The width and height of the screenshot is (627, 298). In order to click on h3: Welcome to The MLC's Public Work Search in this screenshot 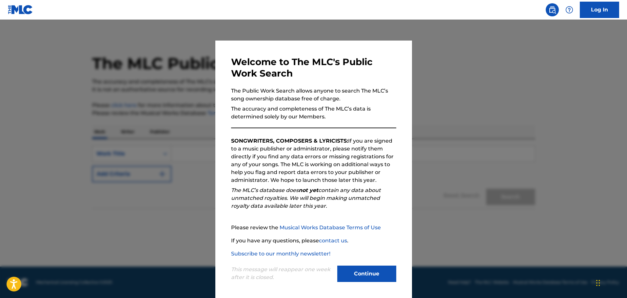, I will do `click(313, 68)`.